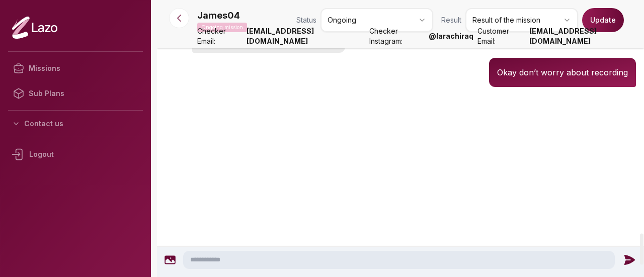  Describe the element at coordinates (75, 124) in the screenshot. I see `button: Contact us` at that location.